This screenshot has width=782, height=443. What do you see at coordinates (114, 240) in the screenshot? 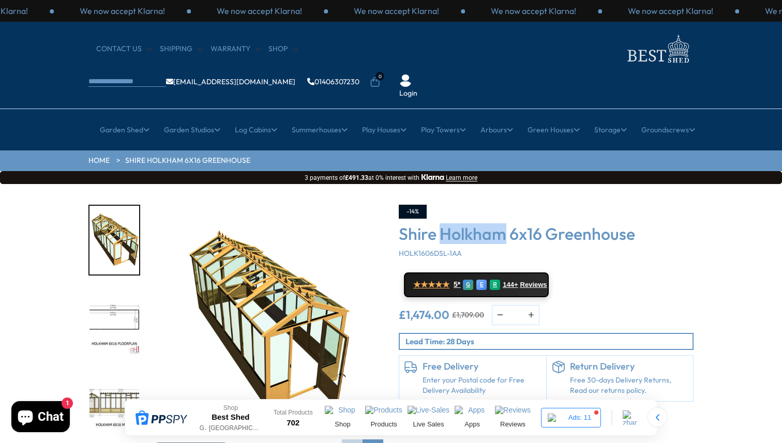
I see `img: Holkham16x6000highopen_ad1fa724-f583-4489-9ad5-3a27cb7d85f2_200x200.jpg` at bounding box center [114, 240].